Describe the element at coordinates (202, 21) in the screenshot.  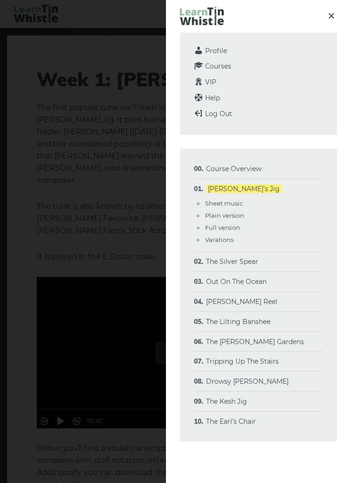
I see `a: LearnTinWhistle.com` at that location.